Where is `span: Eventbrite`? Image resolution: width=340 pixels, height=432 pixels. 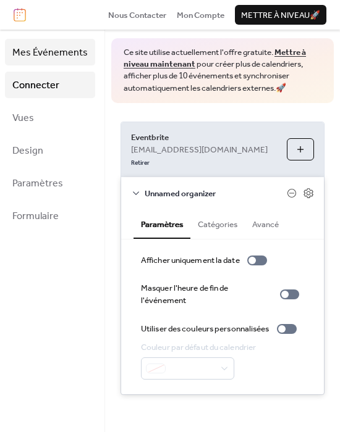 span: Eventbrite is located at coordinates (204, 138).